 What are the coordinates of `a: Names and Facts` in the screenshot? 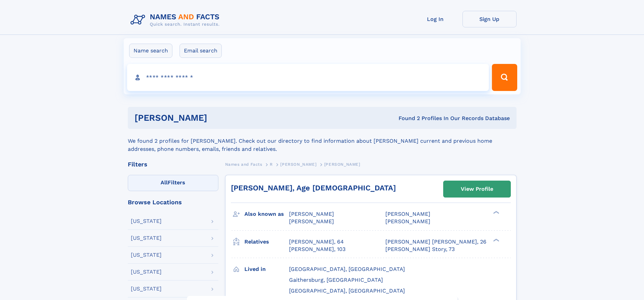 It's located at (244, 164).